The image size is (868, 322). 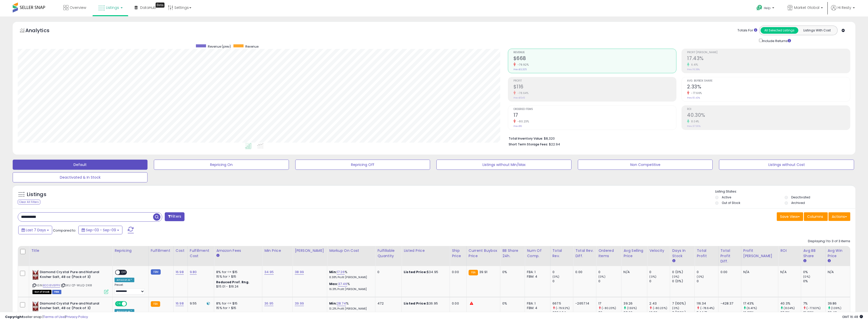 What do you see at coordinates (790, 217) in the screenshot?
I see `button: Save View` at bounding box center [790, 217].